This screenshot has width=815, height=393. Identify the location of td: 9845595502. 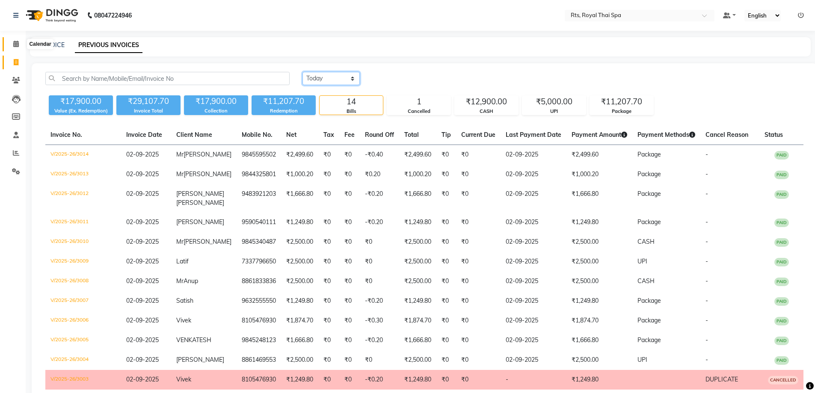
(259, 155).